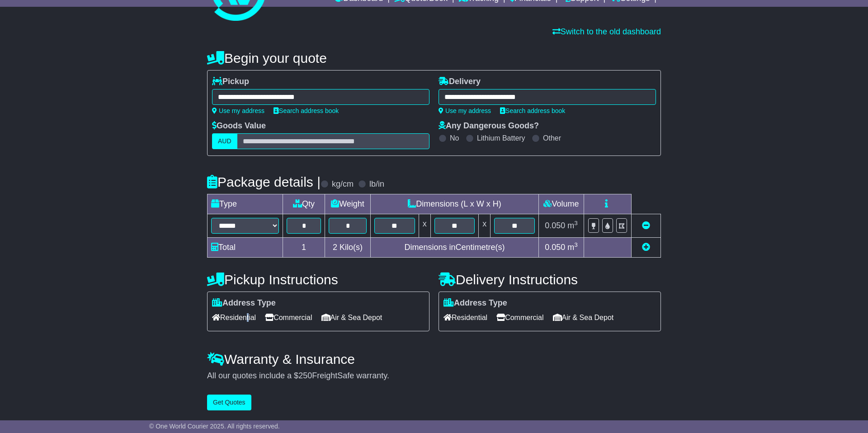 The height and width of the screenshot is (433, 868). What do you see at coordinates (460, 82) in the screenshot?
I see `label: Delivery` at bounding box center [460, 82].